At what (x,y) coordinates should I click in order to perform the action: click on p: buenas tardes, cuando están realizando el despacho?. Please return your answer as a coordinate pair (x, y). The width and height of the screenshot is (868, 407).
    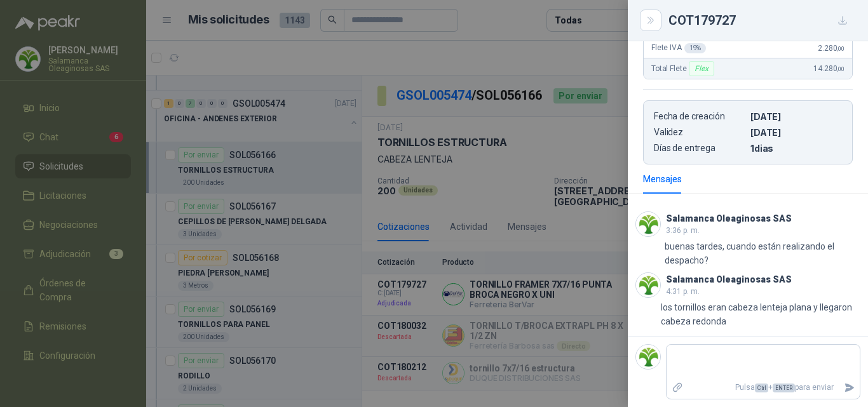
    Looking at the image, I should click on (763, 253).